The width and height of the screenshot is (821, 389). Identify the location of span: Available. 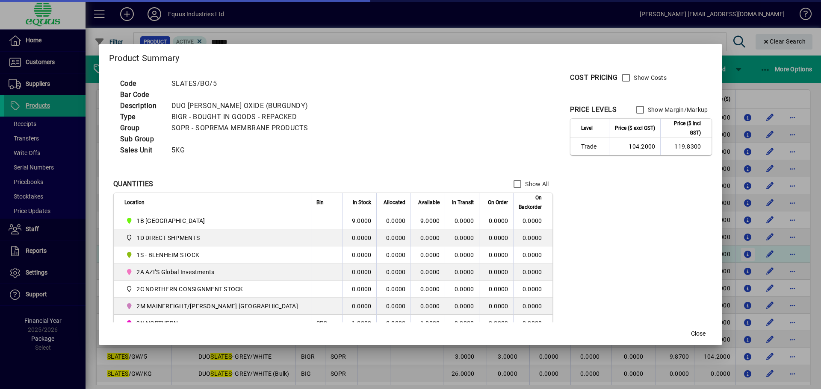
(429, 203).